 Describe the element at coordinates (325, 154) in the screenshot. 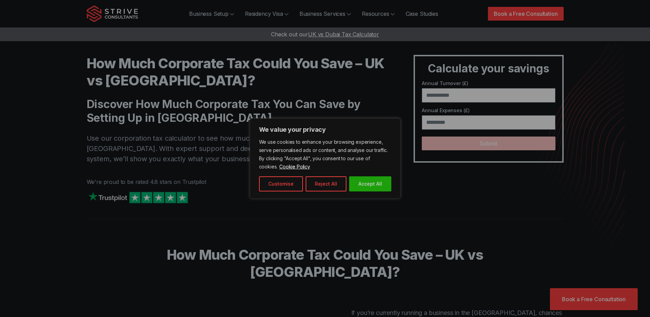

I see `p: We use cookies to enhance your browsing experience, serve personalised ads or content, and analys...` at that location.